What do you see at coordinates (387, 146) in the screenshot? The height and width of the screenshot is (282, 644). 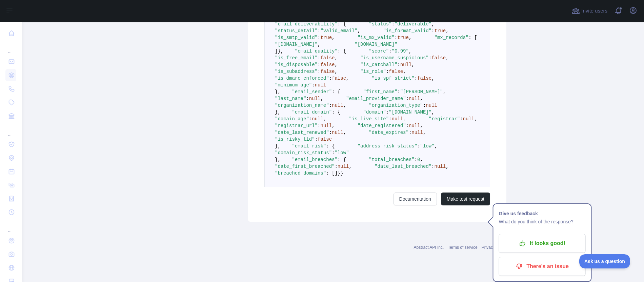 I see `span: "address_risk_status"` at bounding box center [387, 146].